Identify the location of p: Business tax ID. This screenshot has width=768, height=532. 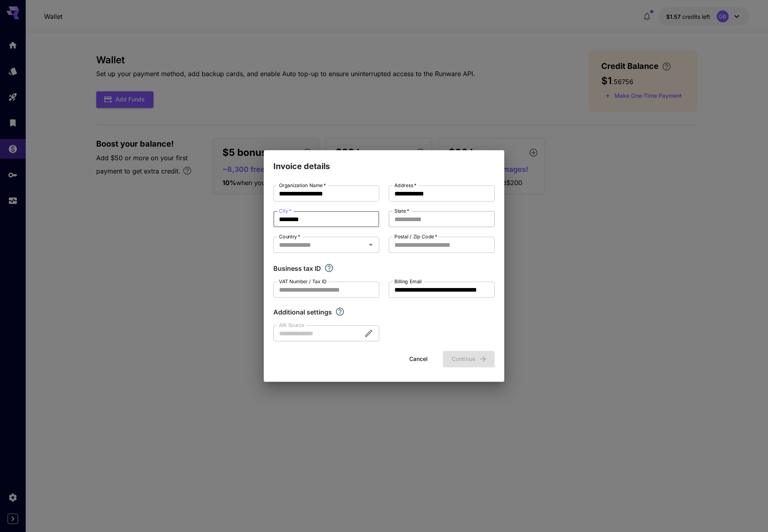
(298, 268).